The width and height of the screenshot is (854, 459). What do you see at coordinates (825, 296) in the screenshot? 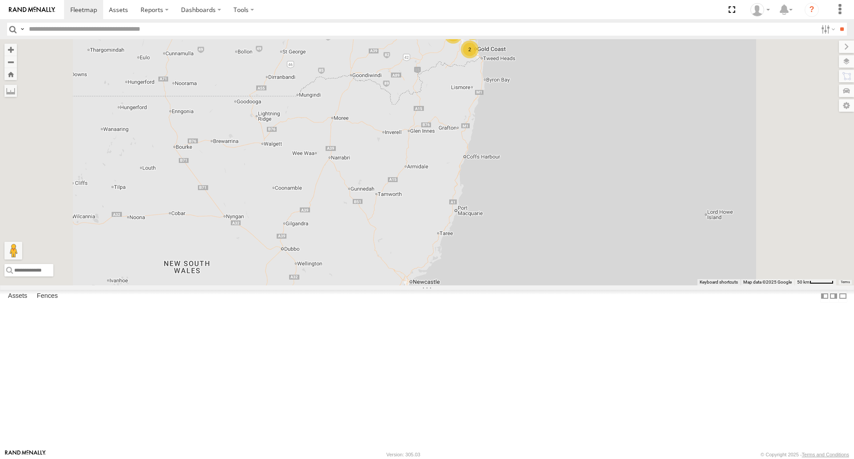
I see `label: Dock Summary Table to the Left` at bounding box center [825, 296].